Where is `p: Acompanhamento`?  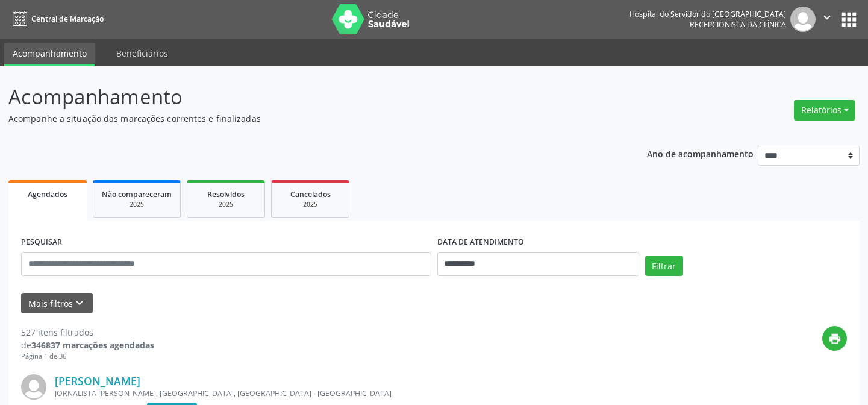
p: Acompanhamento is located at coordinates (306, 97).